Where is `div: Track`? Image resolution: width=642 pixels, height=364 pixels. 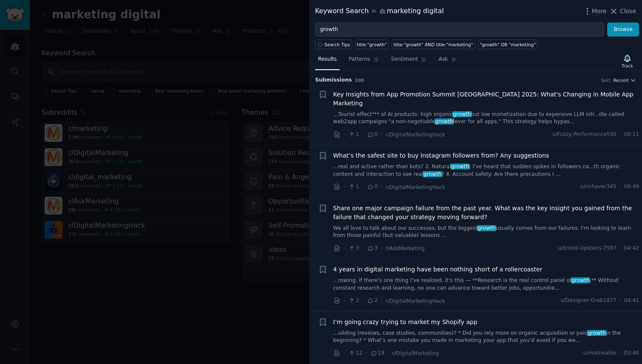
div: Track is located at coordinates (627, 66).